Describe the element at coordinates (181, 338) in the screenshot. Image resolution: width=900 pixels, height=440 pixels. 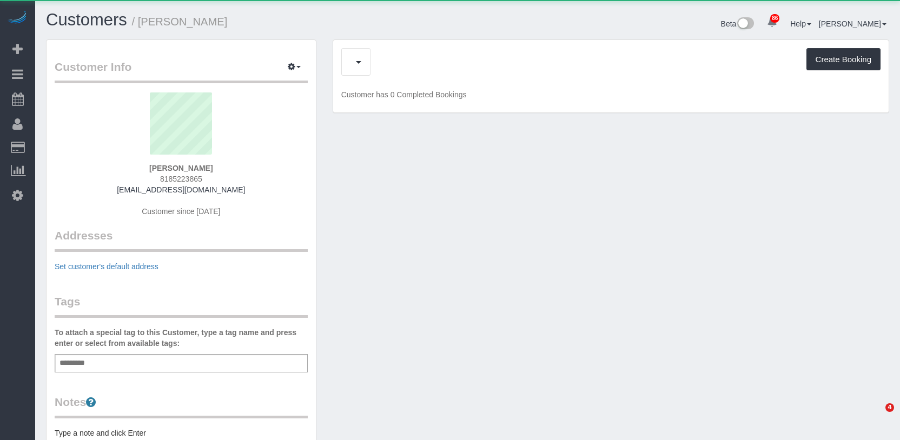
I see `label: To attach a special tag to this Customer, type a tag name and press enter or select from availabl...` at that location.